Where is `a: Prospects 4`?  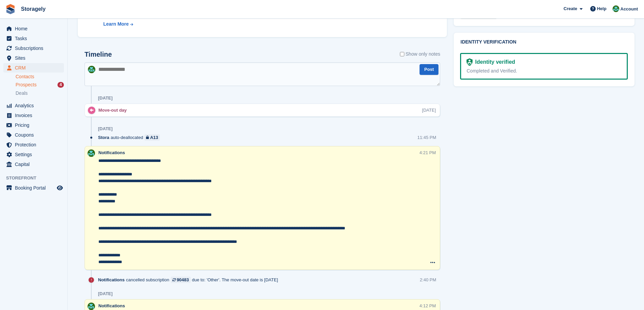
a: Prospects 4 is located at coordinates (39, 85).